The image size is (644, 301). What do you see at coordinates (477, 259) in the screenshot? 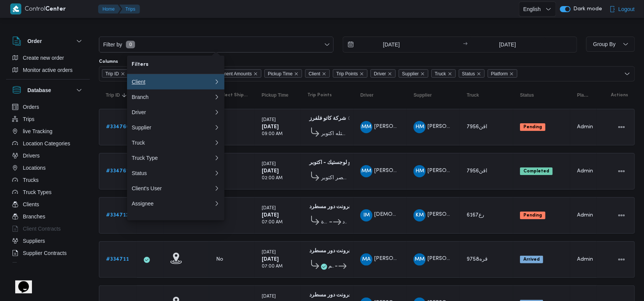
I see `span: قره9758` at bounding box center [477, 259].